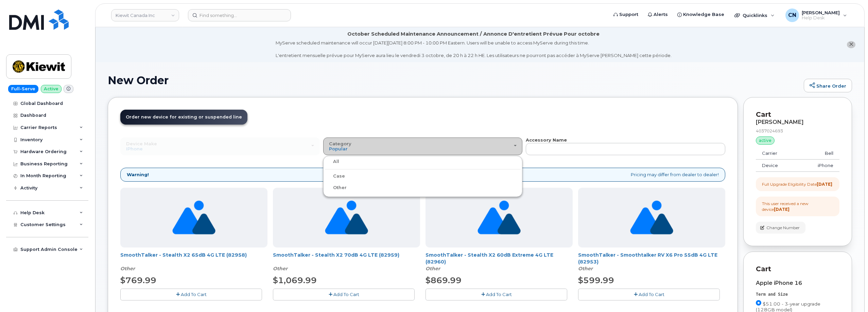  Describe the element at coordinates (184, 256) in the screenshot. I see `a: SmoothTalker - Stealth X2 65dB 4G LTE (82958)` at that location.